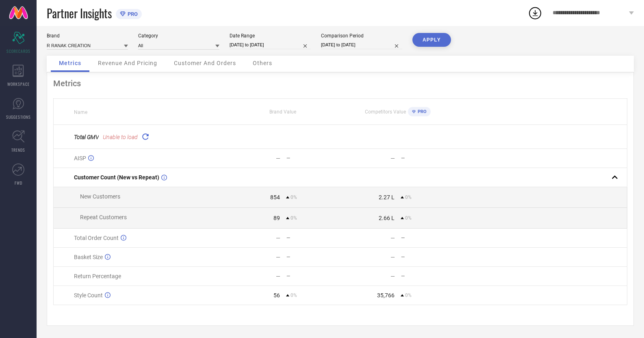  Describe the element at coordinates (431, 40) in the screenshot. I see `button: APPLY` at that location.